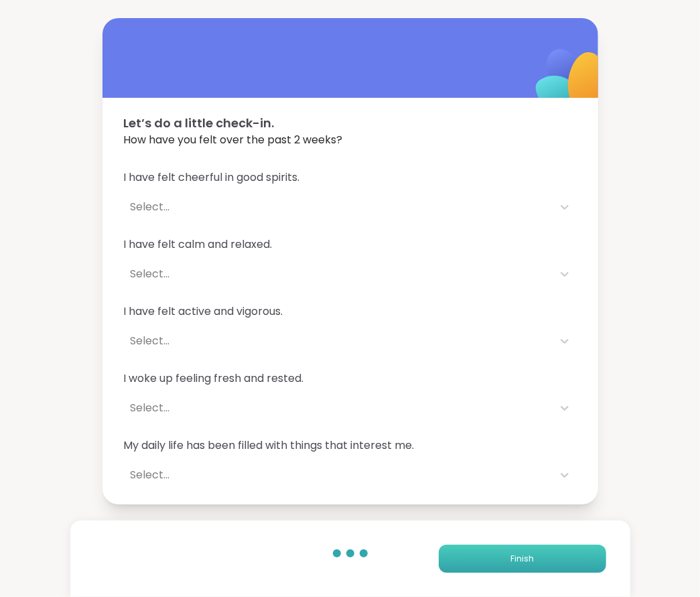 The width and height of the screenshot is (700, 597). I want to click on span: I woke up feeling fresh and rested., so click(350, 379).